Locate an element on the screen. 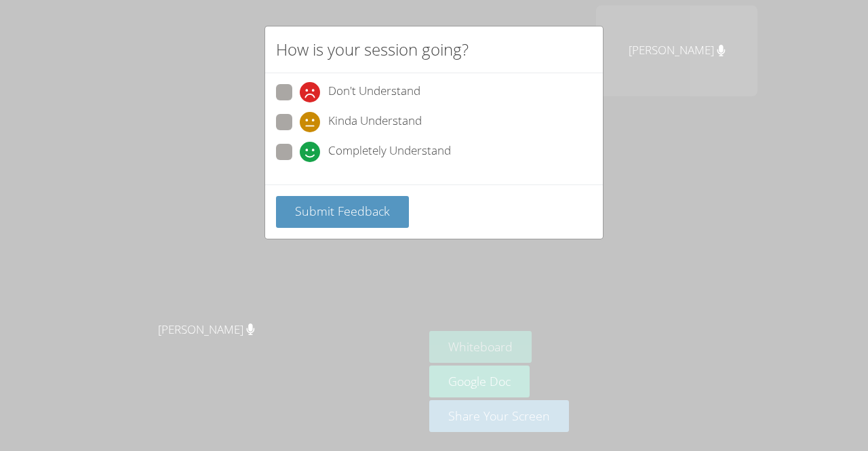 The image size is (868, 451). span: Kinda Understand is located at coordinates (375, 122).